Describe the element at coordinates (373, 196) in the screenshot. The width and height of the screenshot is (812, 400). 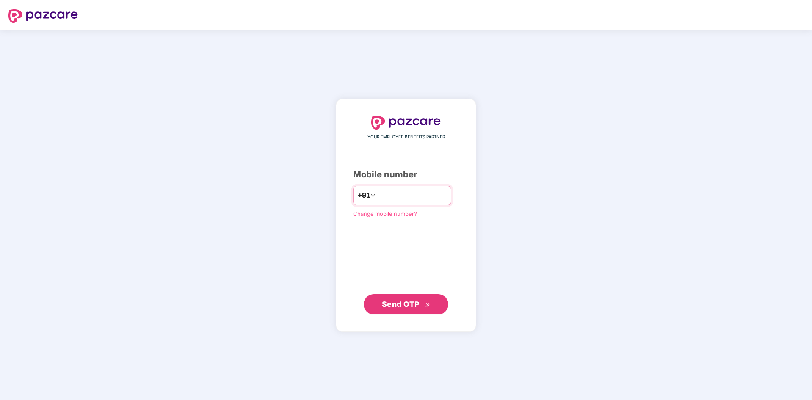
I see `span: down` at that location.